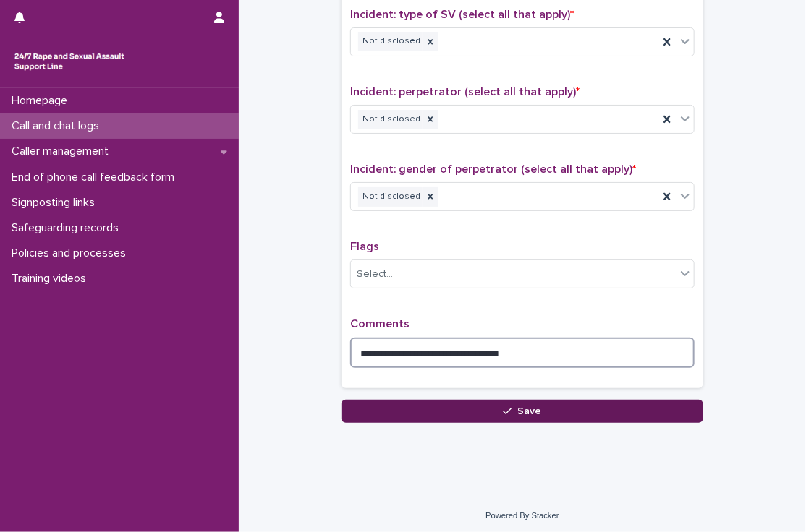 This screenshot has width=806, height=532. Describe the element at coordinates (70, 61) in the screenshot. I see `img: rhQMoQhaT3yELyF149Cw` at that location.